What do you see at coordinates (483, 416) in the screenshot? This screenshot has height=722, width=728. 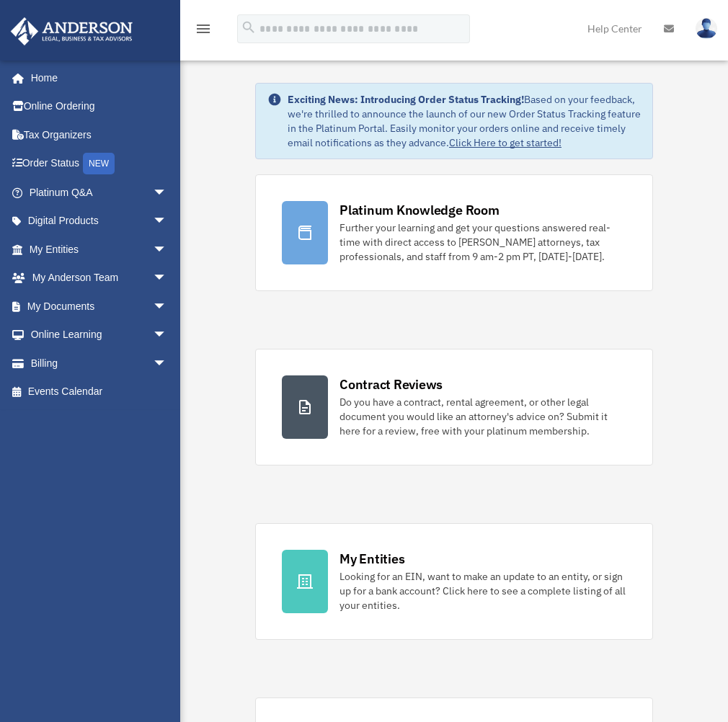 I see `div: Do you have a contract, rental agreement, or other legal document you would like an attorney's ad...` at bounding box center [483, 416].